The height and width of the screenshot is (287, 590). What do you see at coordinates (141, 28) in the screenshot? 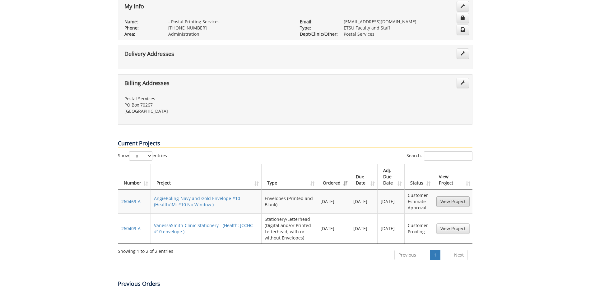
I see `p: Phone:` at bounding box center [141, 28].